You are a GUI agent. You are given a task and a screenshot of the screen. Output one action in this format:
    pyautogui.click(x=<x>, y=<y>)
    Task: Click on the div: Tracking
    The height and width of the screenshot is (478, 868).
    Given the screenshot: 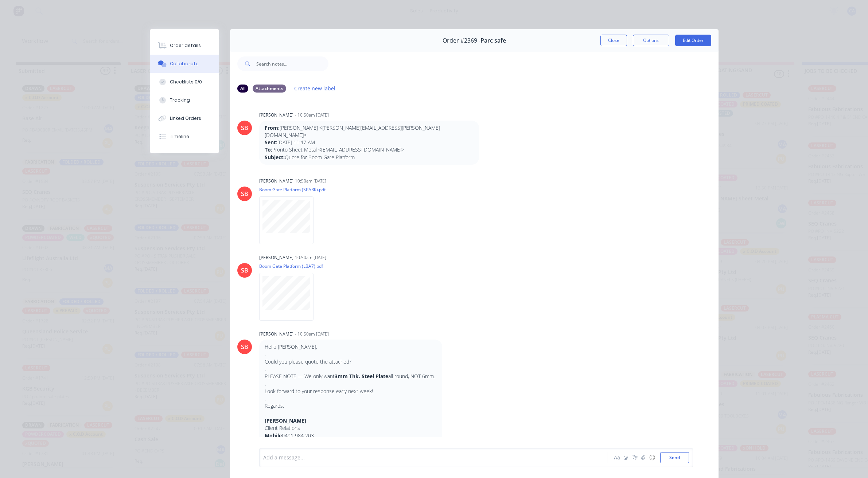 What is the action you would take?
    pyautogui.click(x=180, y=100)
    